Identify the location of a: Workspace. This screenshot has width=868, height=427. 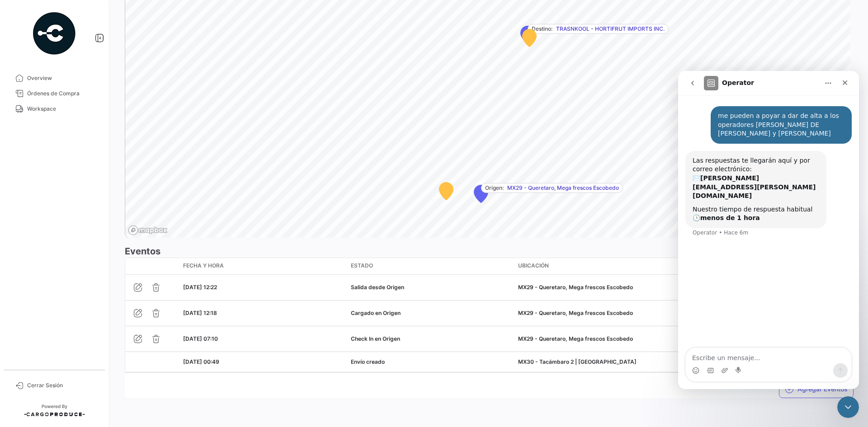
(54, 109).